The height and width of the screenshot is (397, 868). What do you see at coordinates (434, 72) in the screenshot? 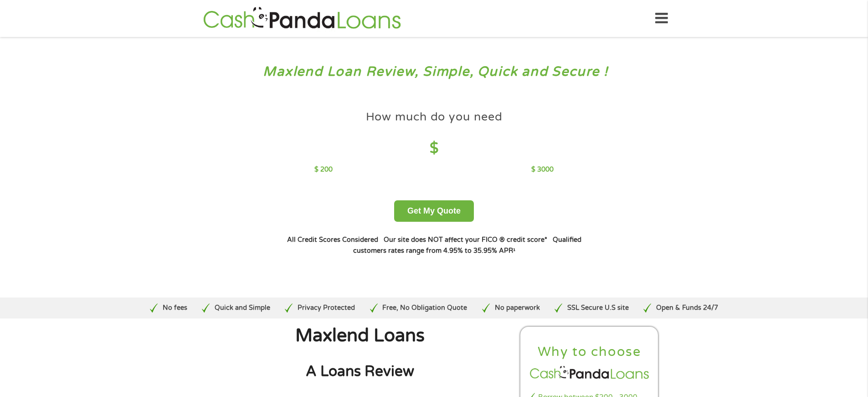
I see `h3: Maxlend Loan Review, Simple, Quick and Secure !` at bounding box center [434, 72].